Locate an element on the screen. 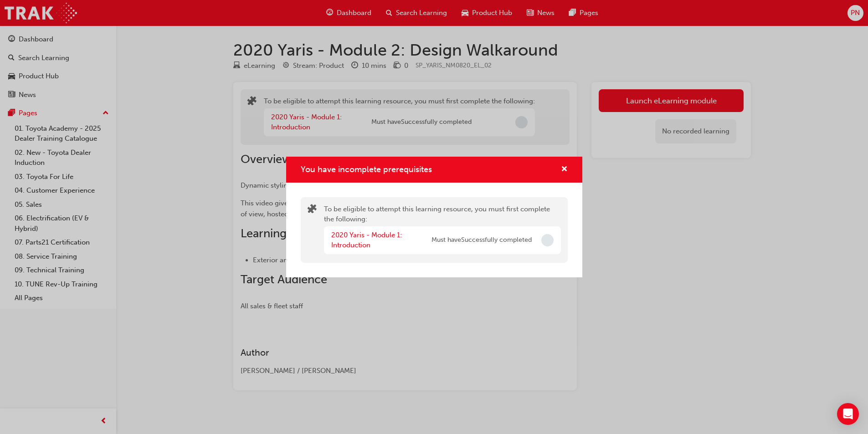 The width and height of the screenshot is (868, 434). span: You have incomplete prerequisites is located at coordinates (366, 169).